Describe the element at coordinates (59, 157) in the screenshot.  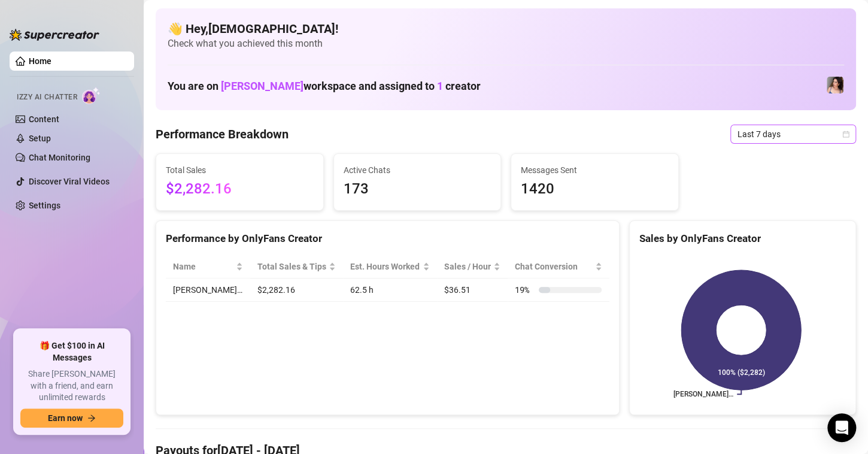
I see `a: Chat Monitoring` at that location.